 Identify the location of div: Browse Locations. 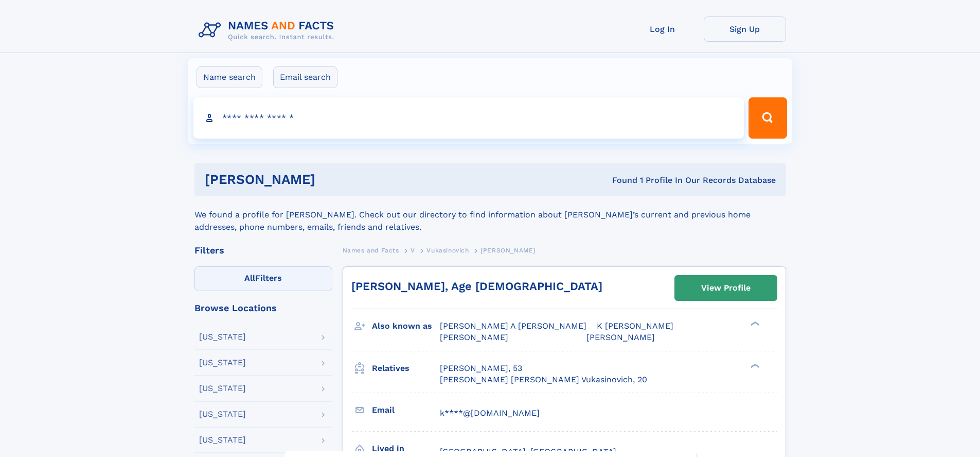
(264, 308).